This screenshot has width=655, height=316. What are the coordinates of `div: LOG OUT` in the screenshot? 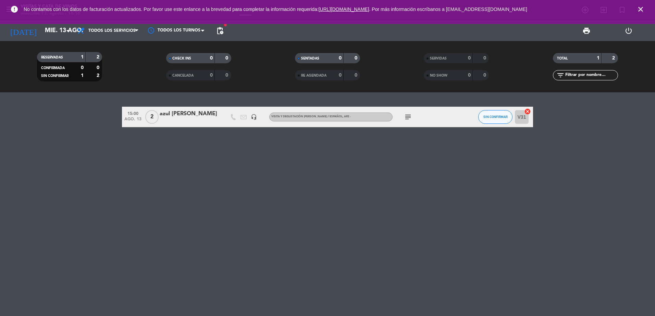 It's located at (629, 31).